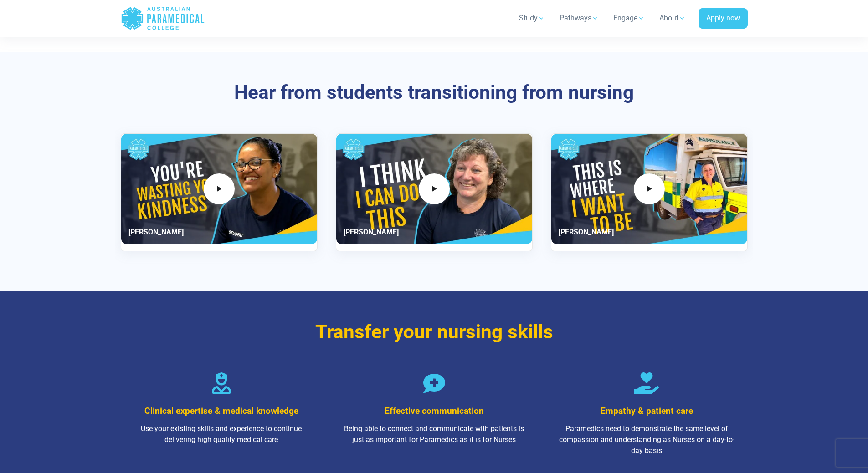 The image size is (868, 473). What do you see at coordinates (579, 19) in the screenshot?
I see `a: Pathways` at bounding box center [579, 19].